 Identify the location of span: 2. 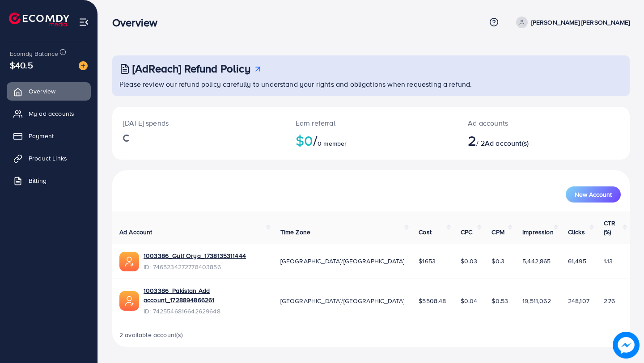
(472, 141).